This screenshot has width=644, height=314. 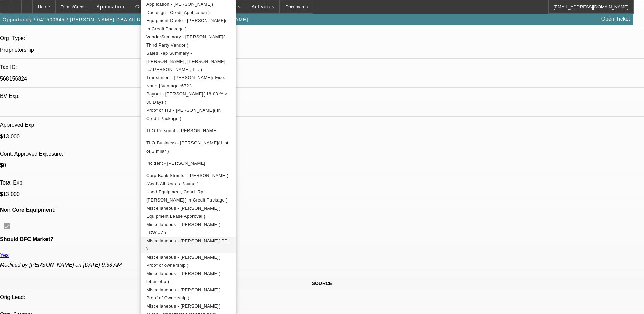 I want to click on button: Miscellaneous - Shane Stanley( PPI ), so click(x=188, y=245).